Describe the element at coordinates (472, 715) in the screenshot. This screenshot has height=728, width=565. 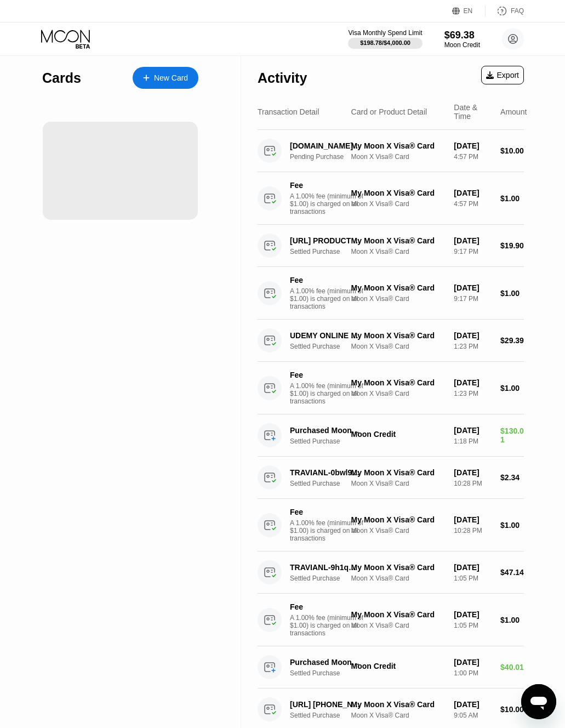
I see `div: 9:05 AM` at that location.